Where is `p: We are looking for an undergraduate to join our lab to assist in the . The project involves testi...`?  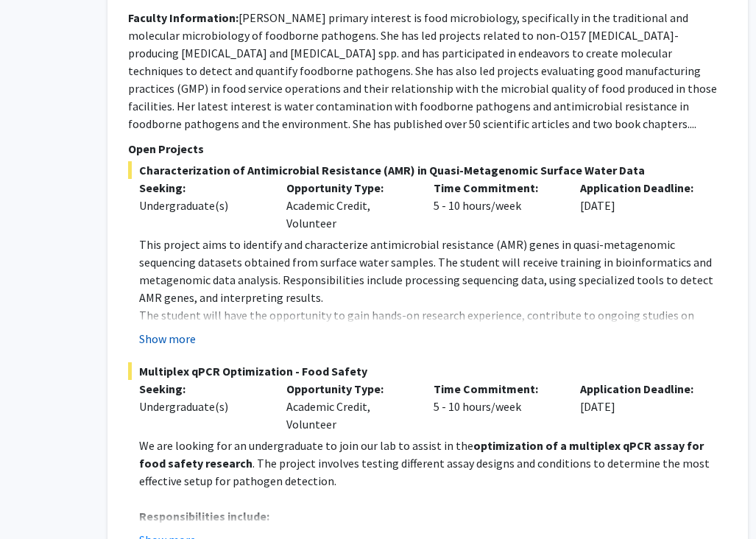
p: We are looking for an undergraduate to join our lab to assist in the . The project involves testi... is located at coordinates (432, 463).